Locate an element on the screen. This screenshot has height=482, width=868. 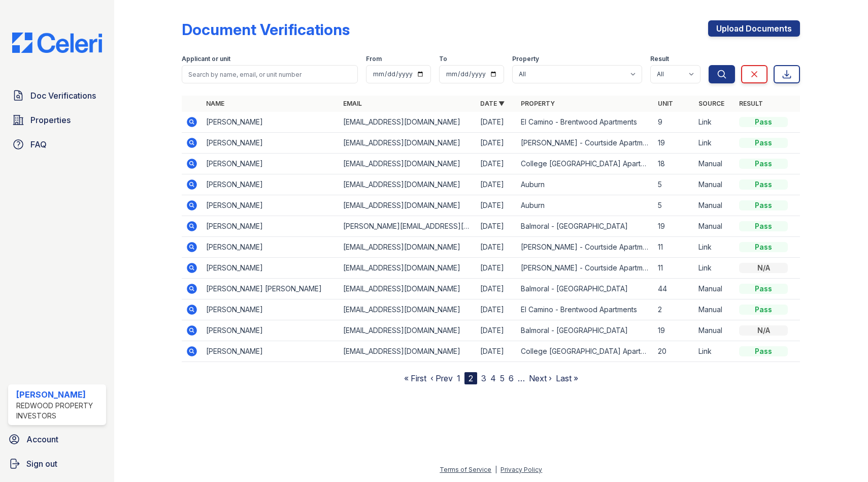
a: 5 is located at coordinates (502, 378).